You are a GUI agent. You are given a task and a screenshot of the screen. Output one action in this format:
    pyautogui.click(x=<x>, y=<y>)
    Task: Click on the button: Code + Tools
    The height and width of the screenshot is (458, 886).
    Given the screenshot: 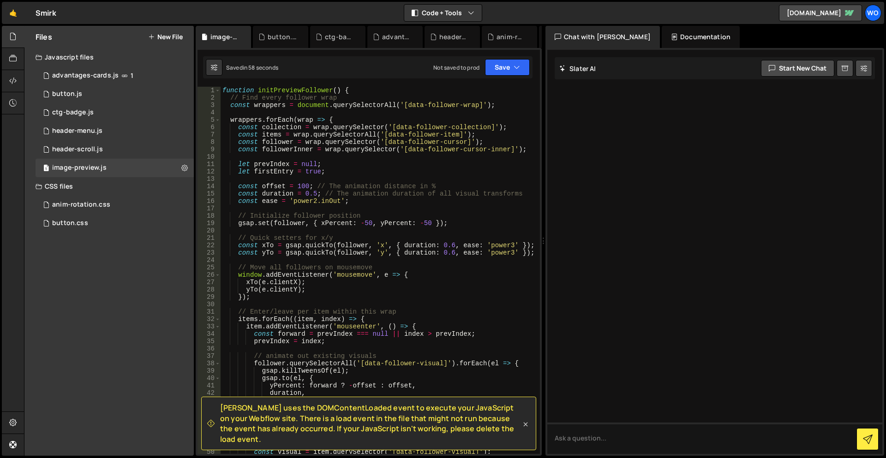 What is the action you would take?
    pyautogui.click(x=443, y=13)
    